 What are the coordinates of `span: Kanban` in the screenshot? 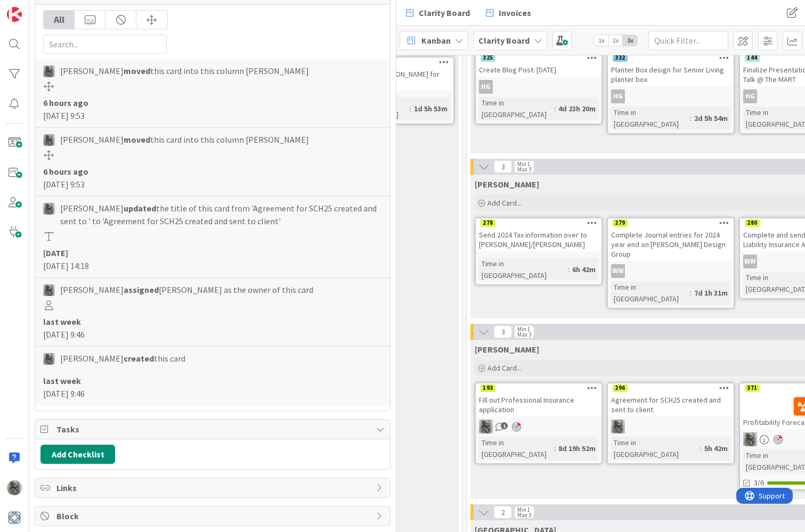 It's located at (436, 41).